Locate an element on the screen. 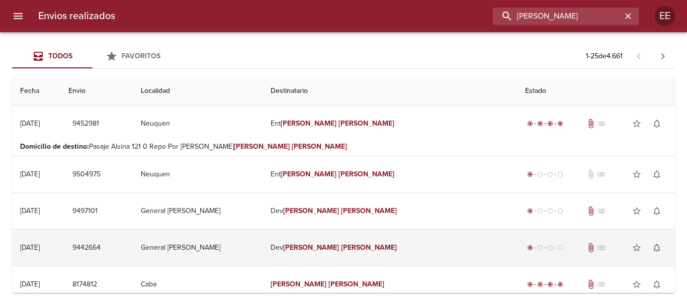 This screenshot has width=687, height=305. th: Envio is located at coordinates (97, 91).